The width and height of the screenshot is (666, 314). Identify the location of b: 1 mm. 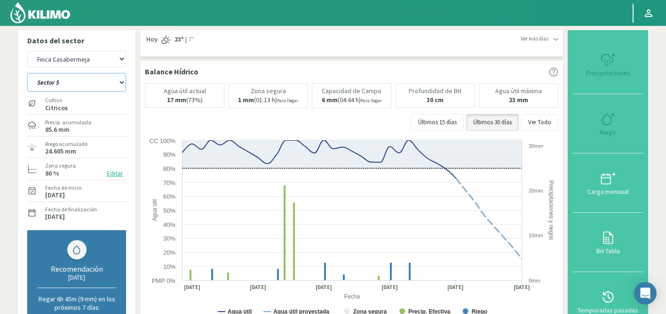
(246, 100).